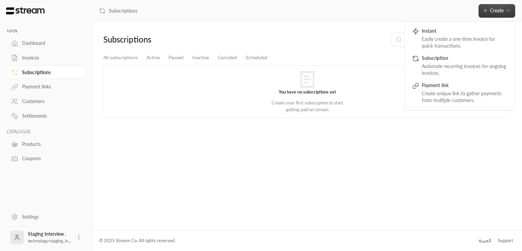 Image resolution: width=522 pixels, height=251 pixels. I want to click on div: Products, so click(50, 144).